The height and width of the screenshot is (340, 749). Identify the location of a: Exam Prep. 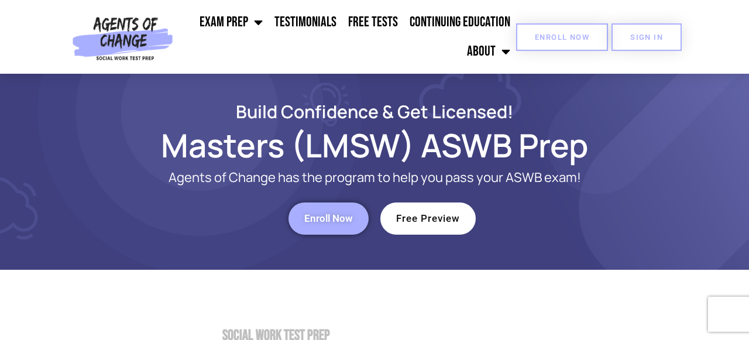
(231, 22).